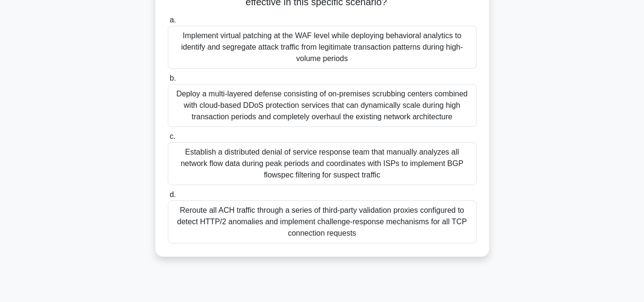  What do you see at coordinates (172, 78) in the screenshot?
I see `span: b.` at bounding box center [172, 78].